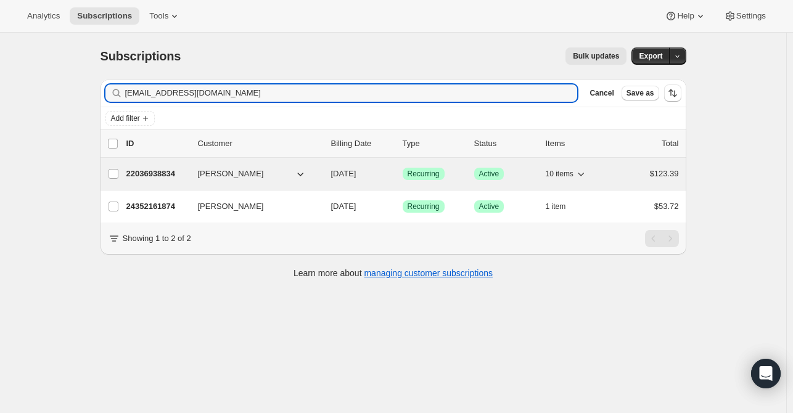 Image resolution: width=793 pixels, height=413 pixels. I want to click on div: Items, so click(576, 144).